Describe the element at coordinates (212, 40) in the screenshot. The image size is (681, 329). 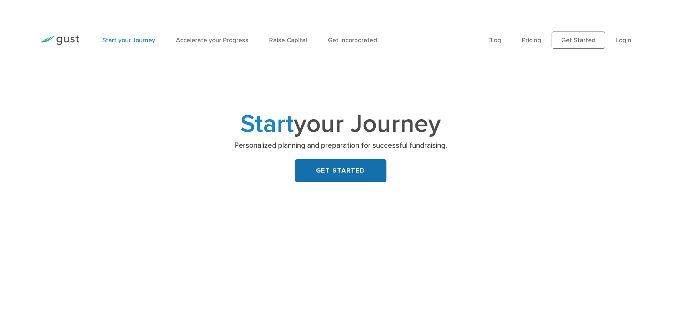
I see `a: Accelerate your Progress` at that location.